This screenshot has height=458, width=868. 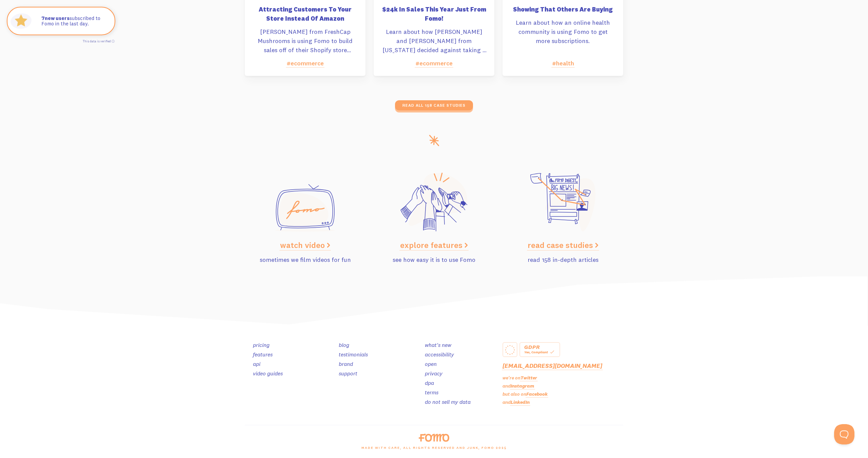 I want to click on div: Yes, Compliant, so click(x=540, y=352).